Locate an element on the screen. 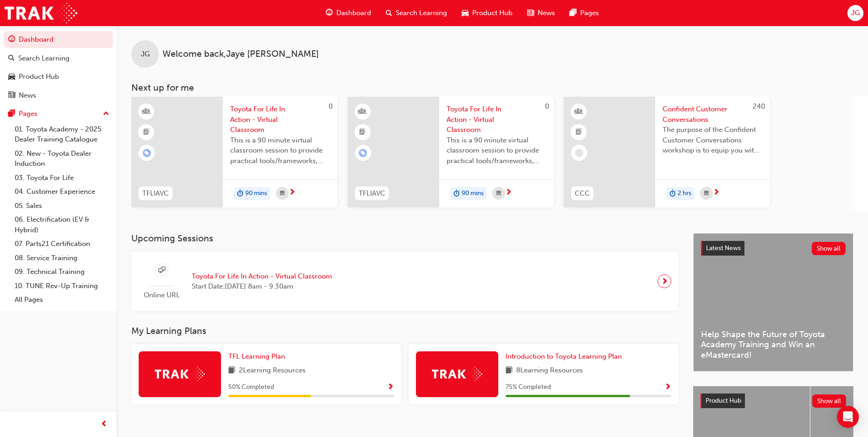  button: JG is located at coordinates (855, 13).